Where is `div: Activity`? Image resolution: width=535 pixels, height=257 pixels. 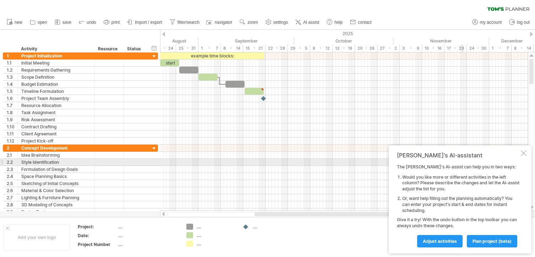
div: Activity is located at coordinates (56, 49).